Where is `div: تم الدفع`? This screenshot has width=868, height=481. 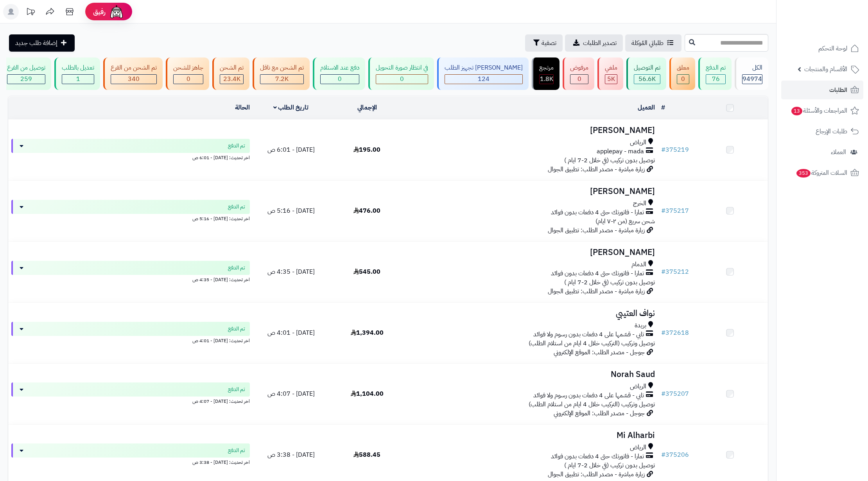 div: تم الدفع is located at coordinates (716, 68).